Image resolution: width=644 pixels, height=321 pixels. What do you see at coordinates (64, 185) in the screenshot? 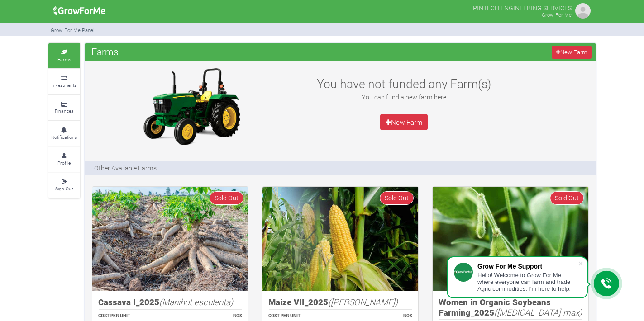
I see `a: Sign Out` at bounding box center [64, 185].